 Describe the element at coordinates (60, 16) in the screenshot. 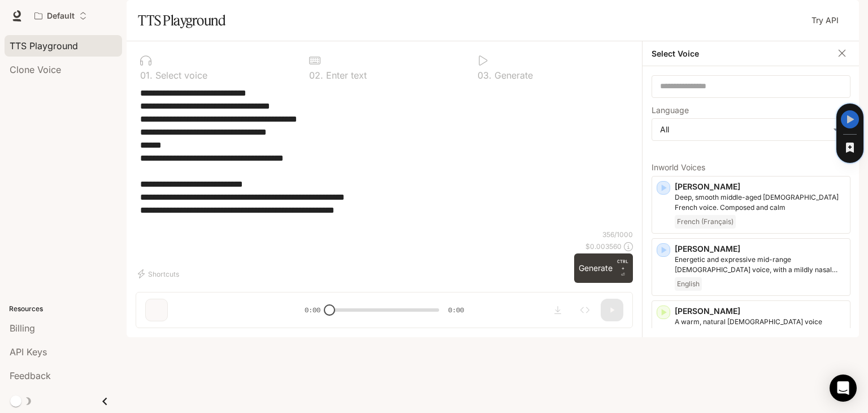

I see `p: Default` at that location.